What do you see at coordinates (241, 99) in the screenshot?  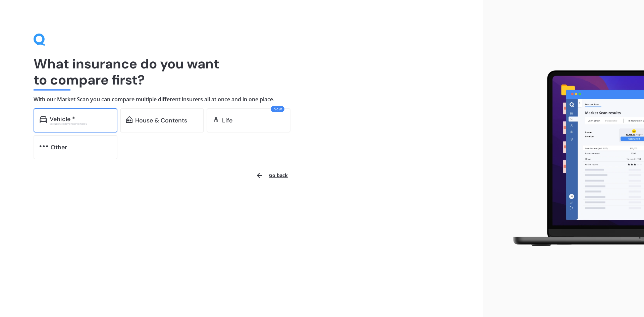 I see `h4: With our Market Scan you can compare multiple different insurers all at once and in one place.` at bounding box center [241, 99].